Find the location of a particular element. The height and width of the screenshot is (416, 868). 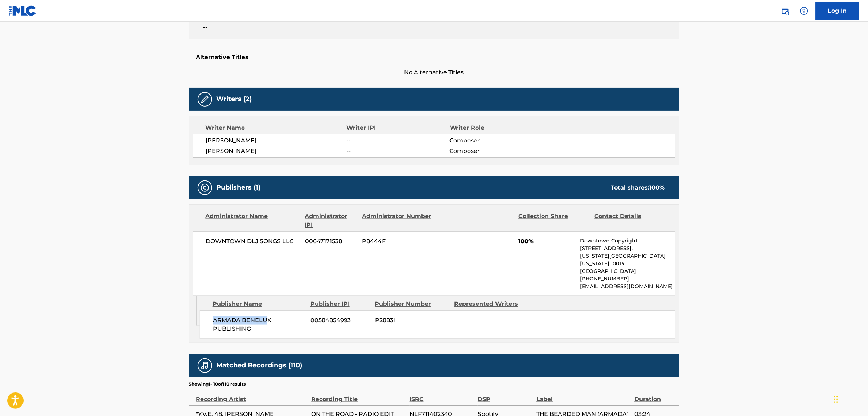

div: Publisher Number is located at coordinates (412, 304).